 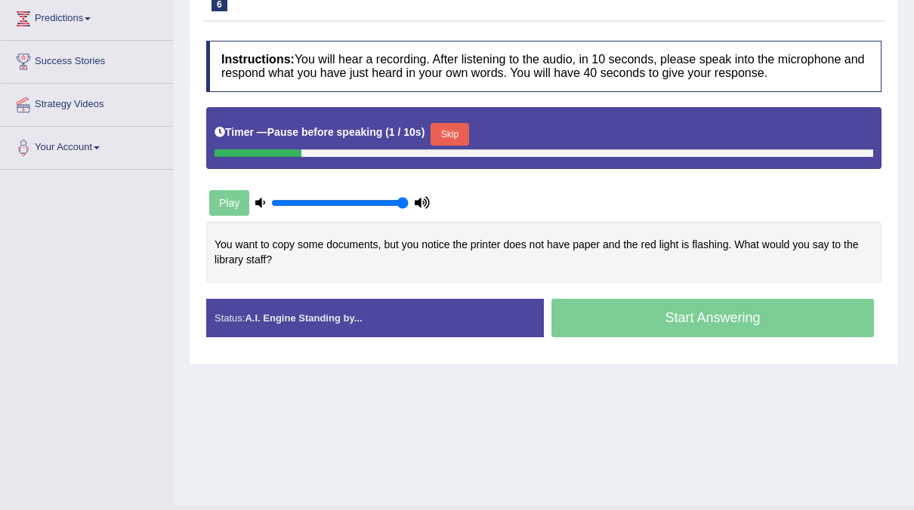 What do you see at coordinates (303, 318) in the screenshot?
I see `strong: A.I. Engine Standing by...` at bounding box center [303, 318].